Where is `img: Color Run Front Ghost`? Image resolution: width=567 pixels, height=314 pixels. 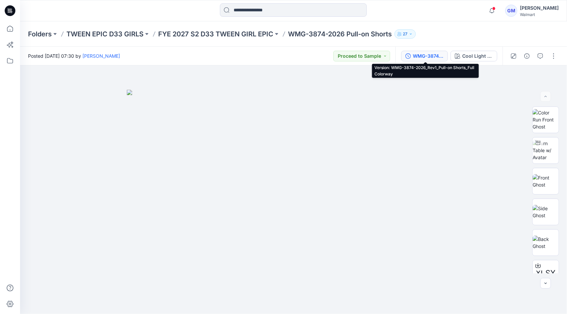
img: Color Run Front Ghost is located at coordinates (545, 119).